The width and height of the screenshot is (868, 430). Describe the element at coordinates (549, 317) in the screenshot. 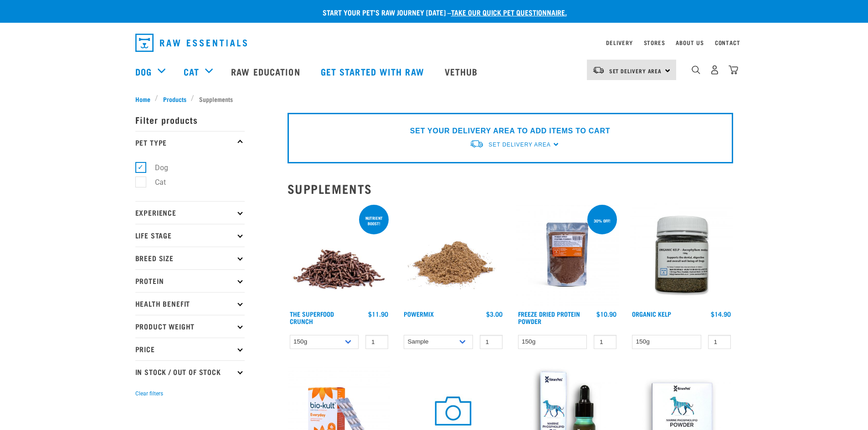

I see `a: Freeze Dried Protein Powder` at that location.